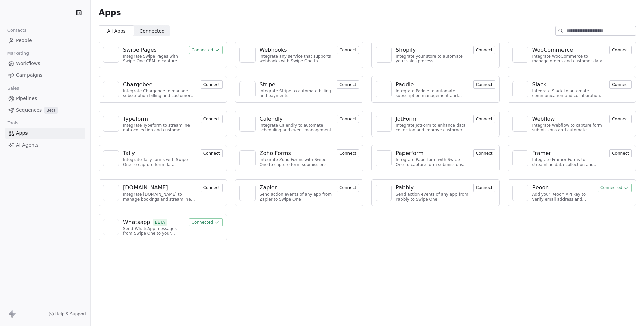  What do you see at coordinates (159, 94) in the screenshot?
I see `div: Integrate Chargebee to manage subscription billing and customer data.` at bounding box center [159, 94].